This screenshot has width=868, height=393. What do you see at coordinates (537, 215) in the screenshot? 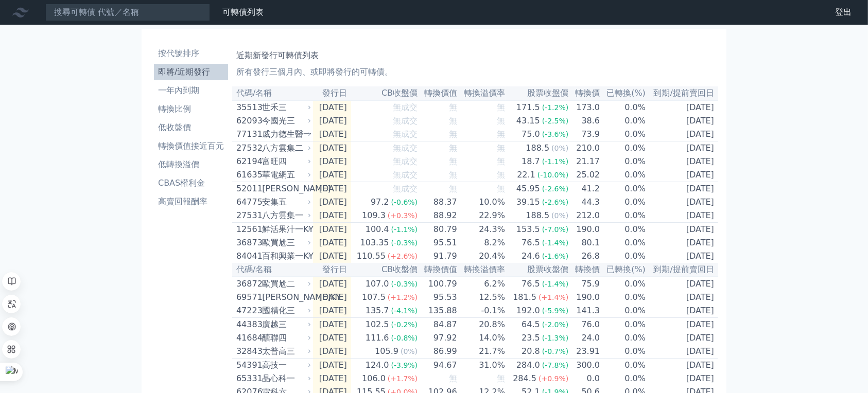
I see `div: 188.5` at bounding box center [537, 215].